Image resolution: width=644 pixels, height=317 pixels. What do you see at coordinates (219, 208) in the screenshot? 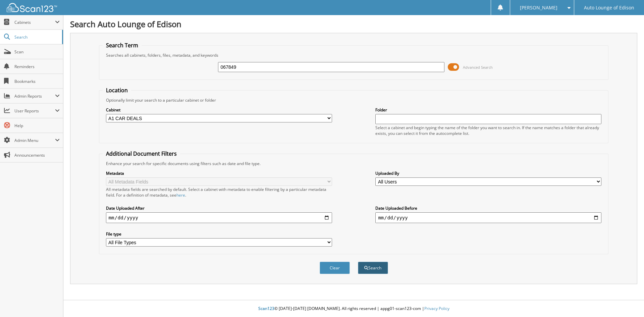
I see `label: Date Uploaded After` at bounding box center [219, 208].